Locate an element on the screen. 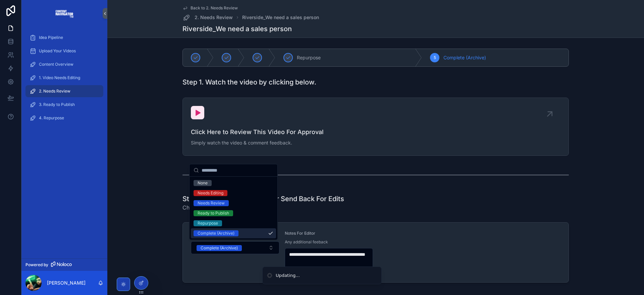 The image size is (644, 295). a: 4. Repurpose is located at coordinates (64, 118).